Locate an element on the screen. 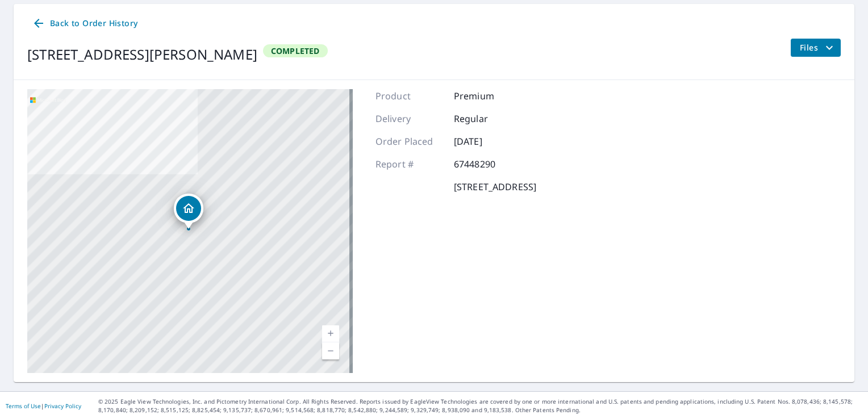 This screenshot has width=868, height=419. span: Completed is located at coordinates (295, 50).